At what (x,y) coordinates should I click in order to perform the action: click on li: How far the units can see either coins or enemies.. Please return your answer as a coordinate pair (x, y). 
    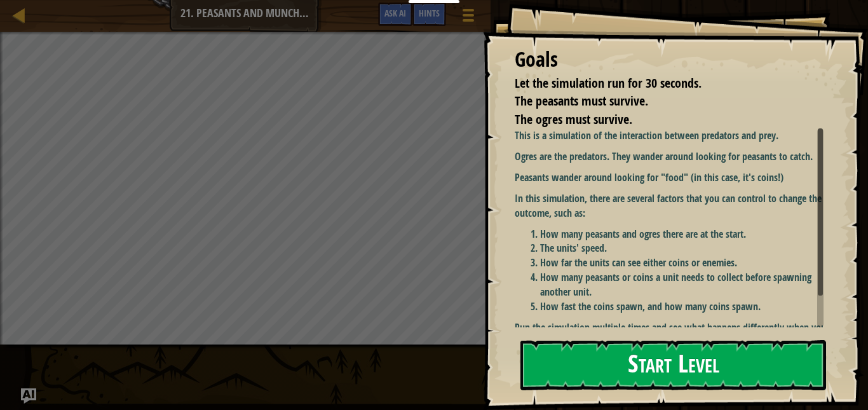
    Looking at the image, I should click on (687, 263).